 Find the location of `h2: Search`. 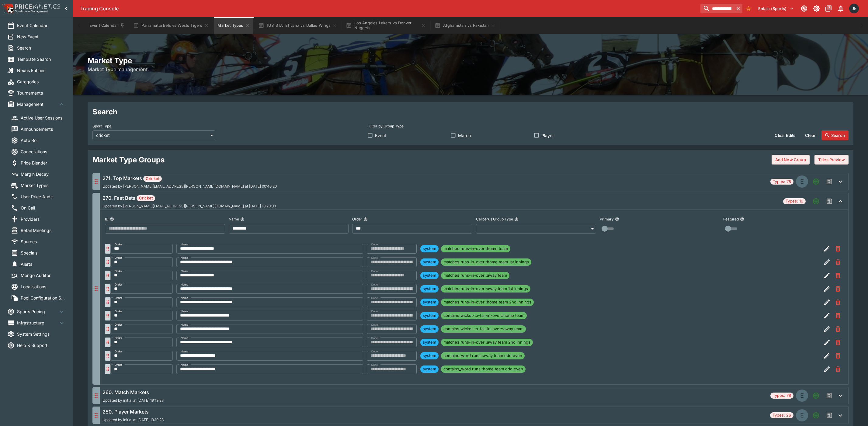

h2: Search is located at coordinates (470, 112).